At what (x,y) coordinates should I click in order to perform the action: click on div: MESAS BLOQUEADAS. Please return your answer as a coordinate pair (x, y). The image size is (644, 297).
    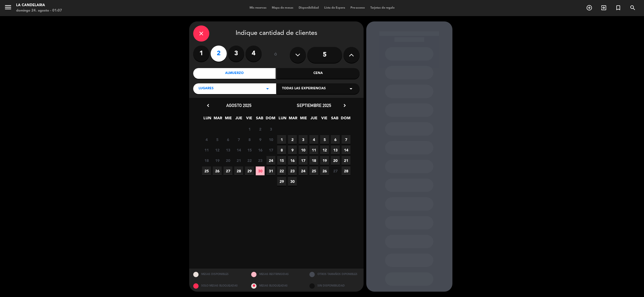
    Looking at the image, I should click on (276, 286).